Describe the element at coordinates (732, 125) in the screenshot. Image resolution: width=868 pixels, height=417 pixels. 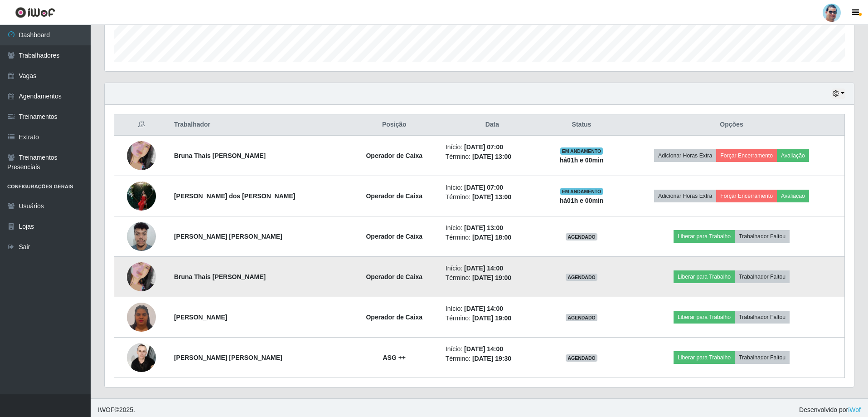
I see `th: Opções` at that location.